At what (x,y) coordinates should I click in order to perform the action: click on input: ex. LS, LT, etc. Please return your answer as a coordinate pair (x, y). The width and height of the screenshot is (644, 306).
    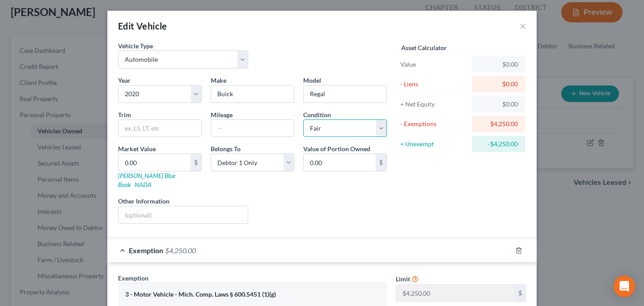
    Looking at the image, I should click on (159, 129).